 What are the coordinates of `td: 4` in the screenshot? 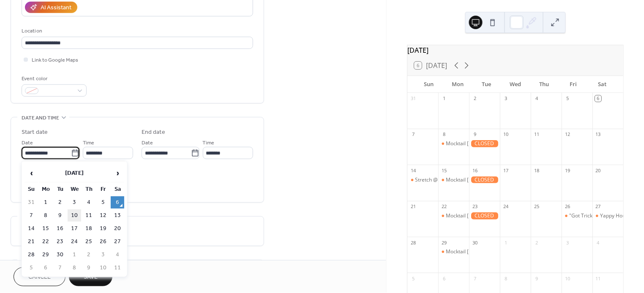 It's located at (89, 202).